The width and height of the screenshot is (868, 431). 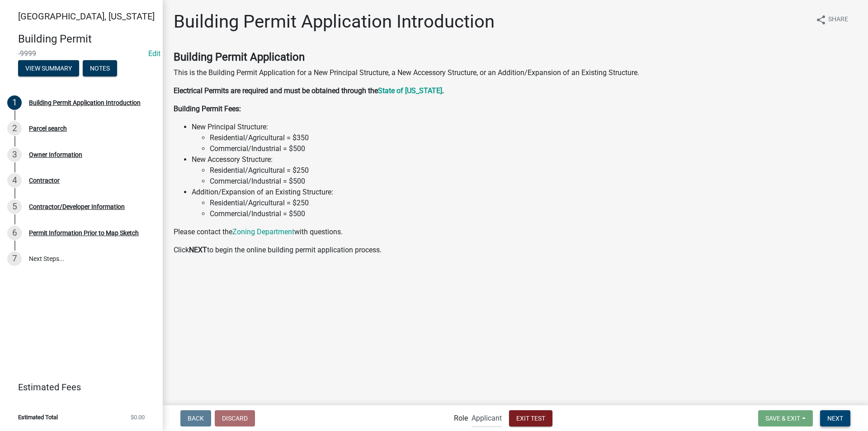 What do you see at coordinates (14, 180) in the screenshot?
I see `div: 4` at bounding box center [14, 180].